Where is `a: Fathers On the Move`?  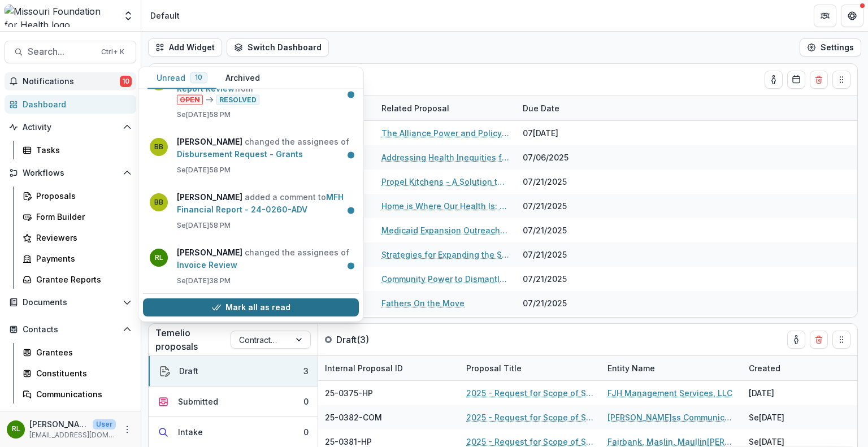
a: Fathers On the Move is located at coordinates (423, 303).